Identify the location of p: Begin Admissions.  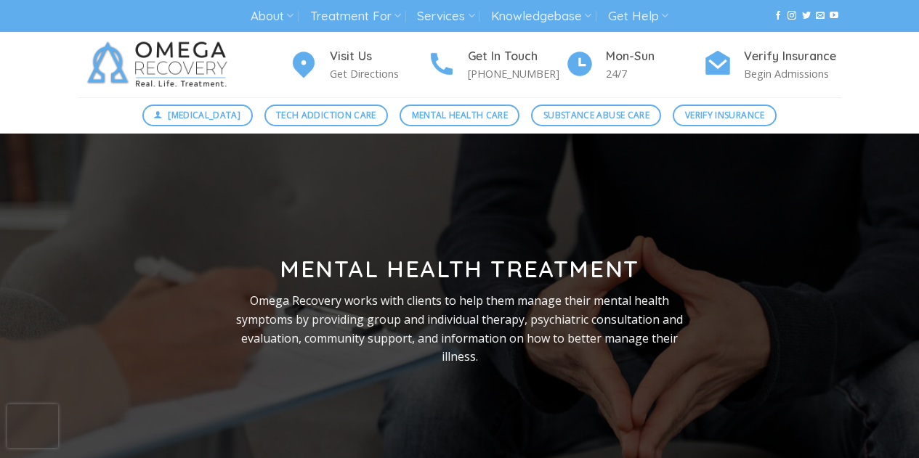
(793, 73).